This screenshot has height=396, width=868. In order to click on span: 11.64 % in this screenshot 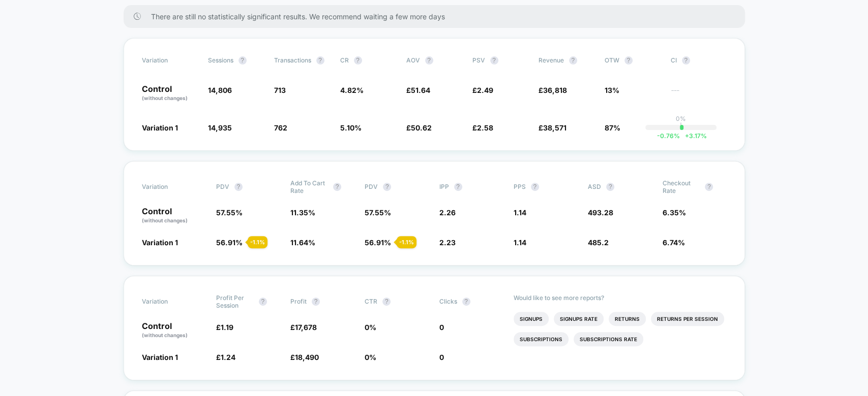, I will do `click(302, 242)`.